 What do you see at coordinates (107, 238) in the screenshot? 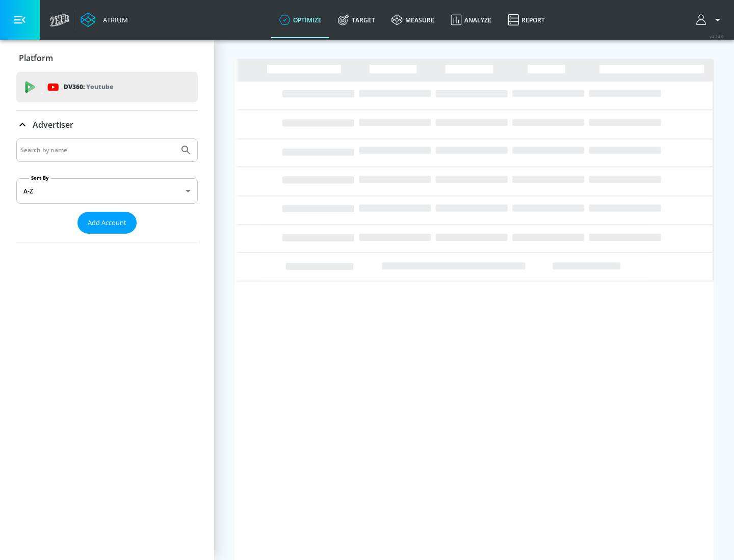
I see `nav: list of Advertiser` at bounding box center [107, 238].